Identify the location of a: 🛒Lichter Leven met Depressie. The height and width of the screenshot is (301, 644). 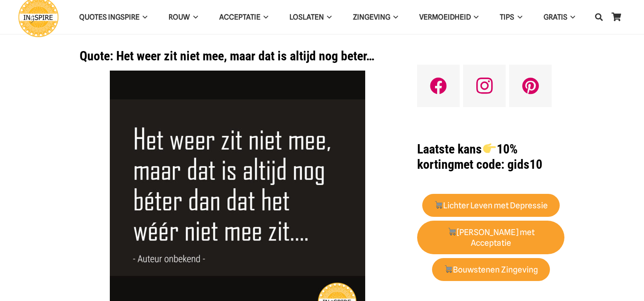
(491, 205).